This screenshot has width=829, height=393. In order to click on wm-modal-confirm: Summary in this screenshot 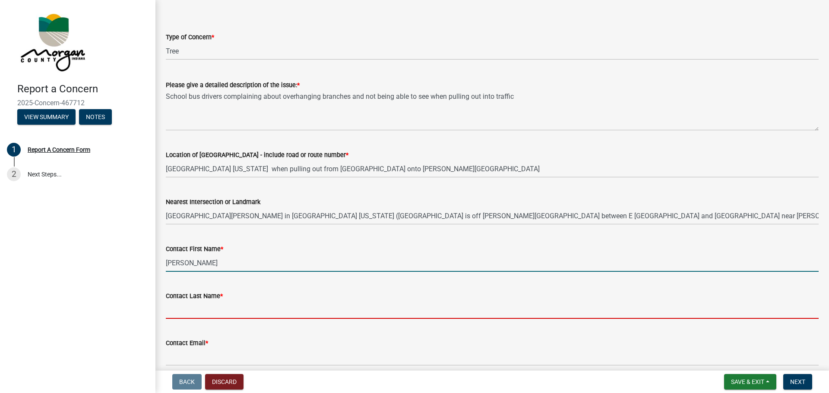, I will do `click(46, 117)`.